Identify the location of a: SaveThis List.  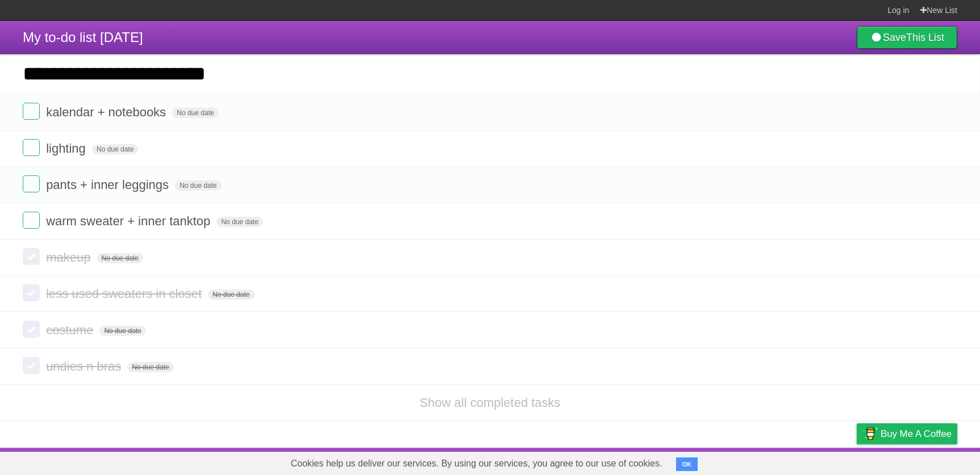
(907, 38).